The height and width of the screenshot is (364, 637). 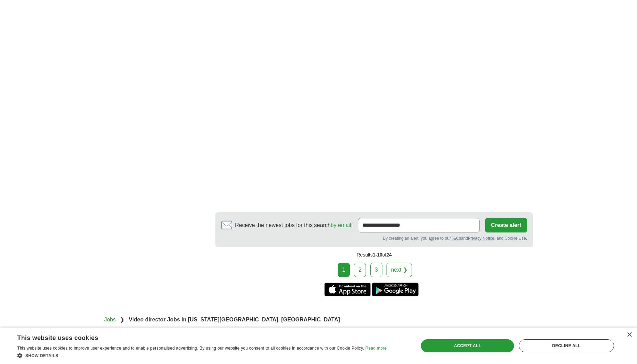 I want to click on span: This website uses cookies to improve user experience and to enable personalised advertising. By u..., so click(x=191, y=348).